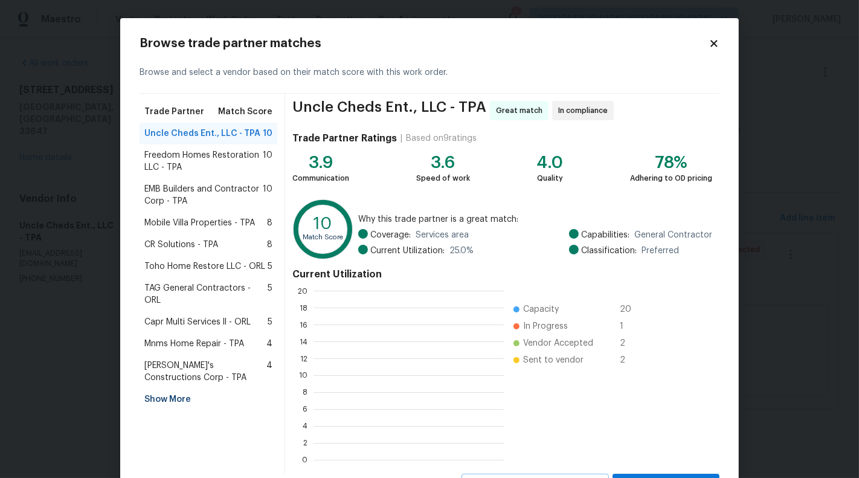 The height and width of the screenshot is (478, 859). What do you see at coordinates (344, 138) in the screenshot?
I see `h4: Trade Partner Ratings` at bounding box center [344, 138].